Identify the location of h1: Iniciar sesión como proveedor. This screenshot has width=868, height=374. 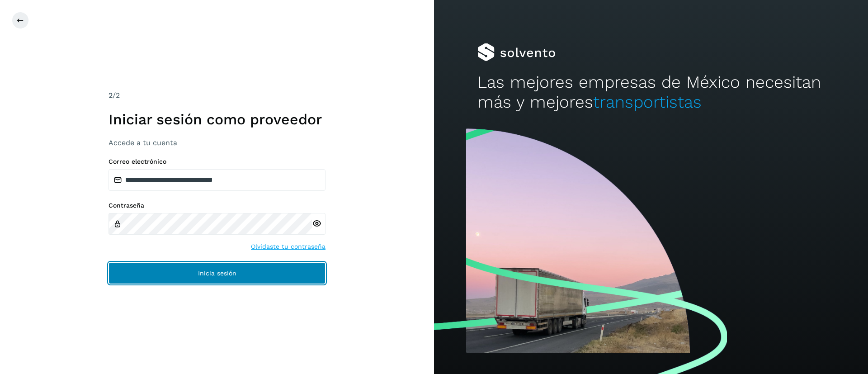
(217, 120).